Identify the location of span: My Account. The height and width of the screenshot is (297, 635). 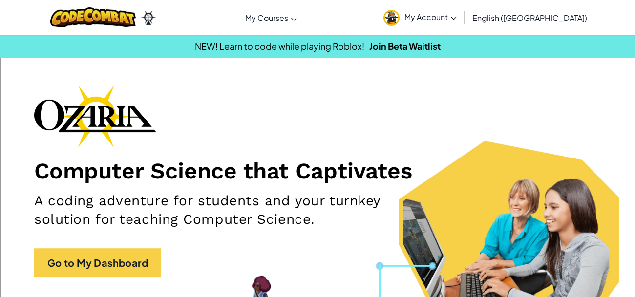
(430, 17).